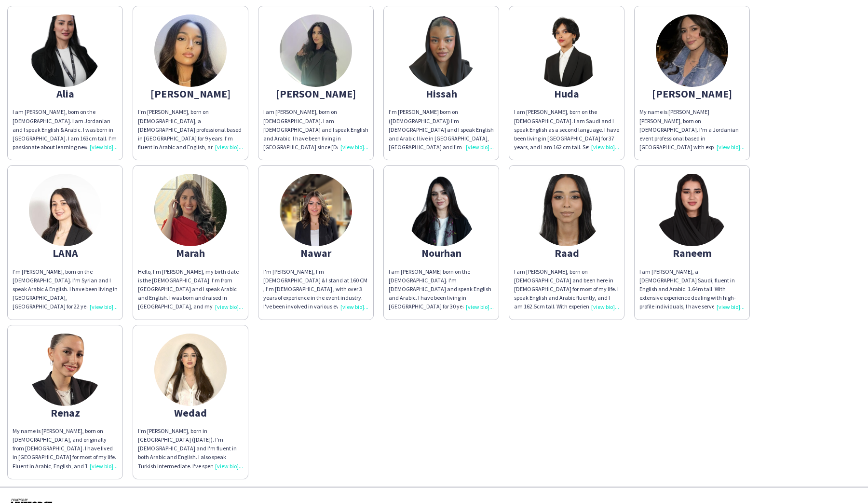 Image resolution: width=868 pixels, height=503 pixels. What do you see at coordinates (692, 253) in the screenshot?
I see `div: Raneem` at bounding box center [692, 253].